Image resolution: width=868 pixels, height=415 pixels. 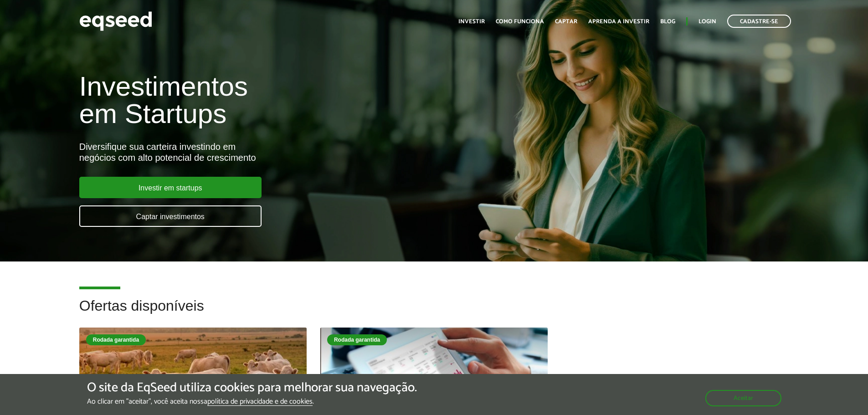 What do you see at coordinates (252, 401) in the screenshot?
I see `p: Ao clicar em "aceitar", você aceita nossa .` at bounding box center [252, 401].